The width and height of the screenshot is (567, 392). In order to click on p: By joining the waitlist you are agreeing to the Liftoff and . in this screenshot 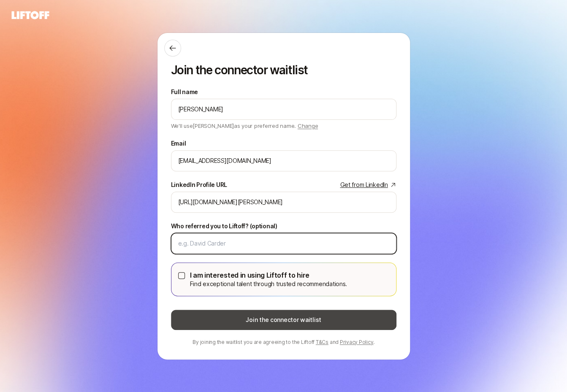, I will do `click(284, 342)`.